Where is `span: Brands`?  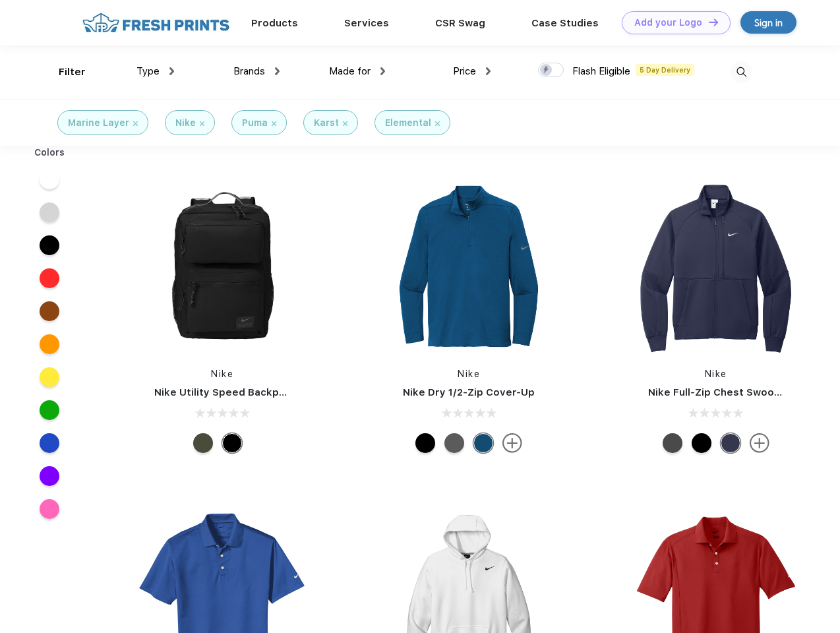 span: Brands is located at coordinates (249, 71).